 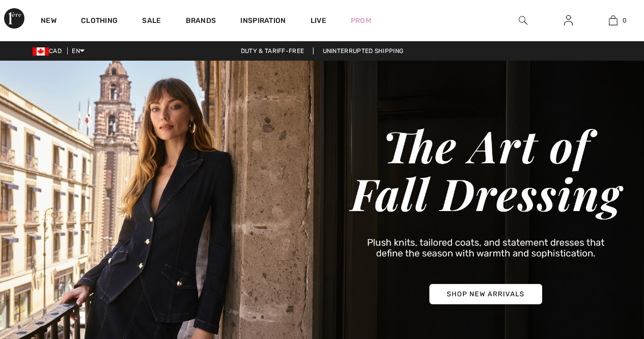 What do you see at coordinates (318, 20) in the screenshot?
I see `a: Live` at bounding box center [318, 20].